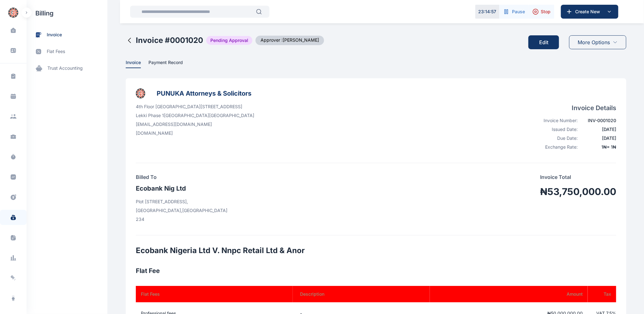  Describe the element at coordinates (54, 35) in the screenshot. I see `span: invoice` at that location.